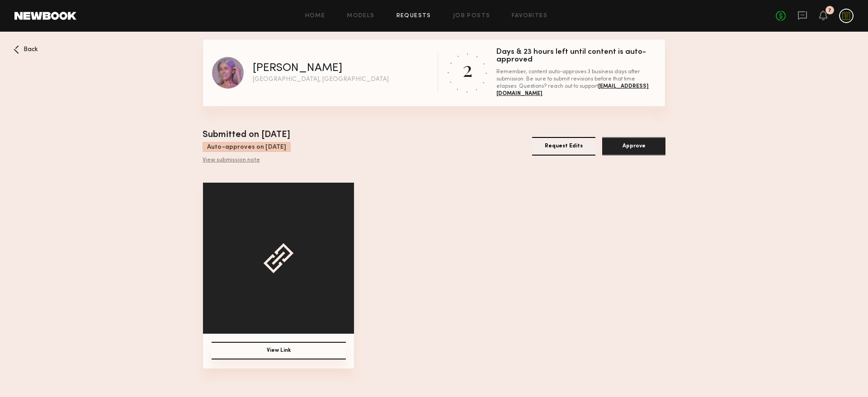  What do you see at coordinates (360, 15) in the screenshot?
I see `a: Models` at bounding box center [360, 15].